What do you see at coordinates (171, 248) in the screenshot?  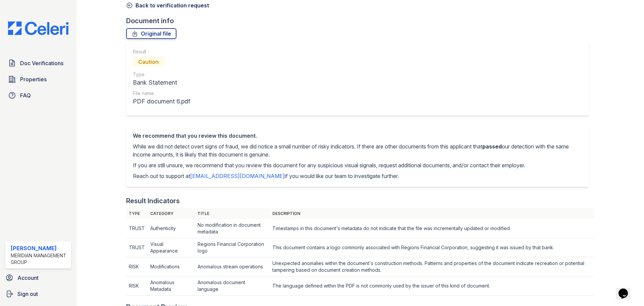 I see `td: Visual Appearance` at bounding box center [171, 248].